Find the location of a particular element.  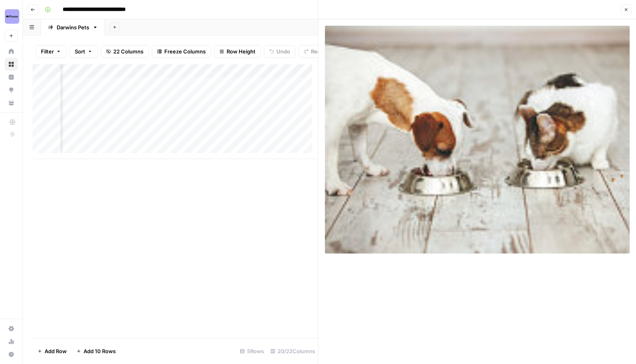

button: Sort is located at coordinates (83, 52).